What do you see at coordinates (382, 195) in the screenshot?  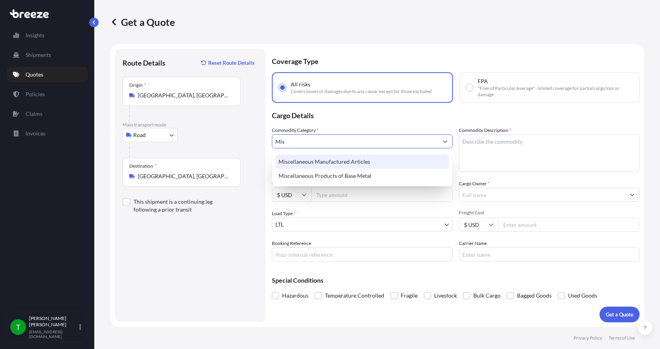 I see `input: Type amount` at bounding box center [382, 195].